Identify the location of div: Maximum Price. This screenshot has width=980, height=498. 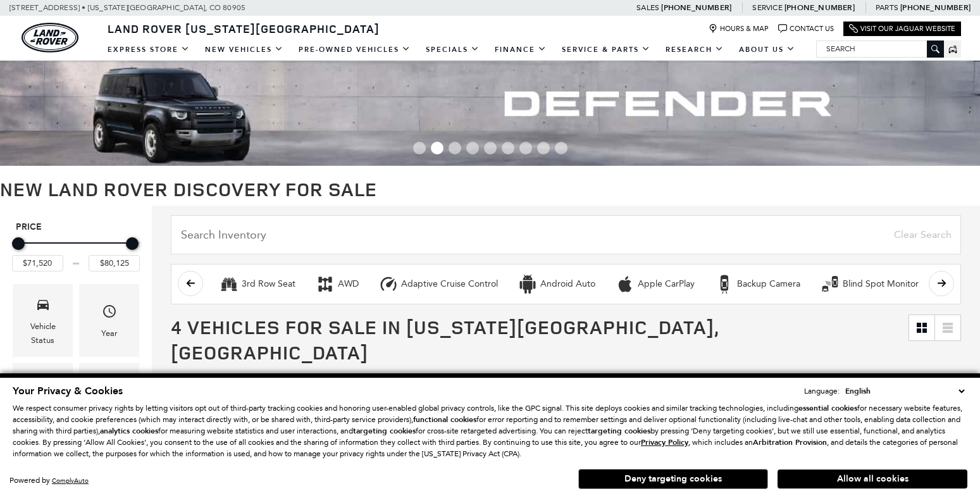
(132, 243).